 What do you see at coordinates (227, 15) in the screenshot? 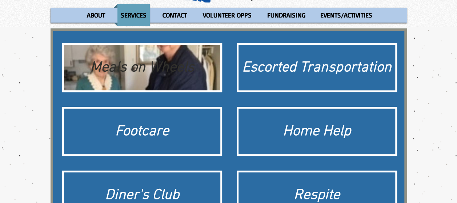
I see `a: VOLUNTEER OPPS` at bounding box center [227, 15].